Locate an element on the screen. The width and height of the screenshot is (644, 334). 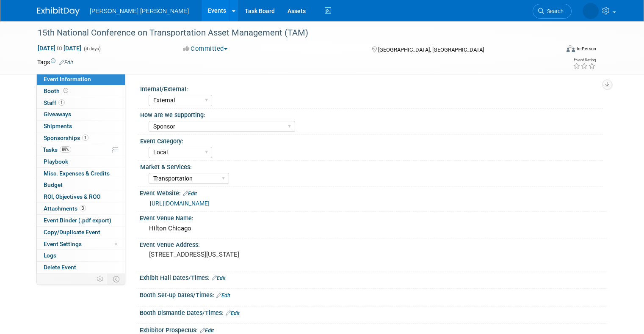
div: Event Website: is located at coordinates (373, 192).